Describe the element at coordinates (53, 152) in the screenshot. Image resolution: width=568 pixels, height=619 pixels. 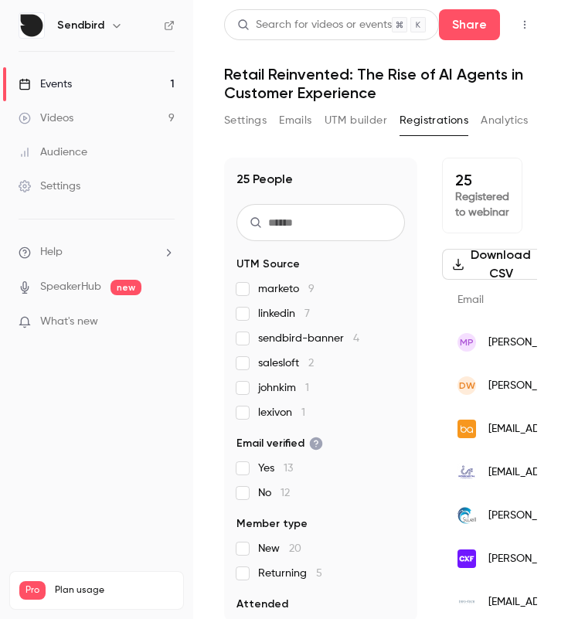
I see `div: Audience` at that location.